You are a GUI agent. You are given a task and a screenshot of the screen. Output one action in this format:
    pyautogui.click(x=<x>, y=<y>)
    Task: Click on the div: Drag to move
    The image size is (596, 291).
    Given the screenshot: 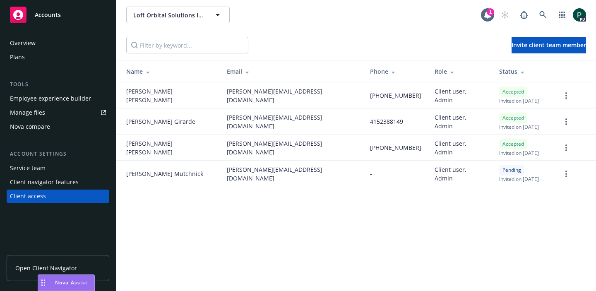 What is the action you would take?
    pyautogui.click(x=43, y=283)
    